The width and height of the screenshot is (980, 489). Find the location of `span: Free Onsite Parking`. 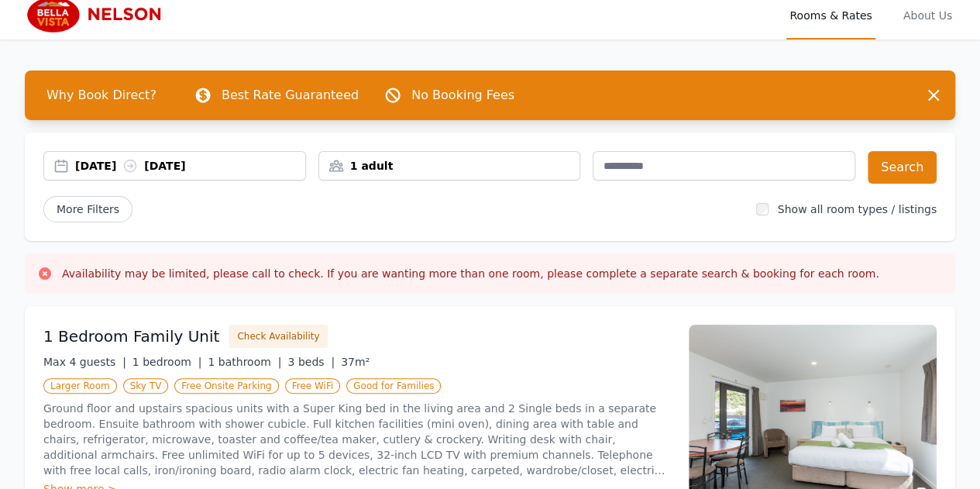

span: Free Onsite Parking is located at coordinates (227, 387).